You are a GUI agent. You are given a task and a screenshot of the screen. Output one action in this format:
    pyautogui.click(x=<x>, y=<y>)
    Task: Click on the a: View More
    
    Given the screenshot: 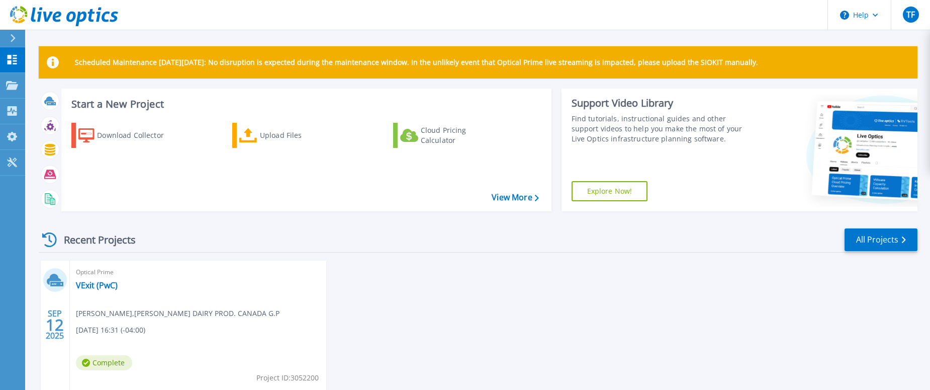 What is the action you would take?
    pyautogui.click(x=515, y=197)
    